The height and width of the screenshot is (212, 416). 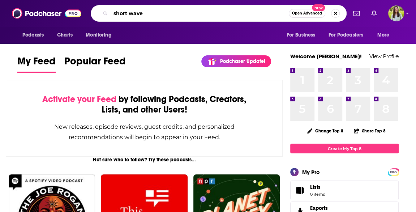 What do you see at coordinates (393, 172) in the screenshot?
I see `span: PRO` at bounding box center [393, 172].